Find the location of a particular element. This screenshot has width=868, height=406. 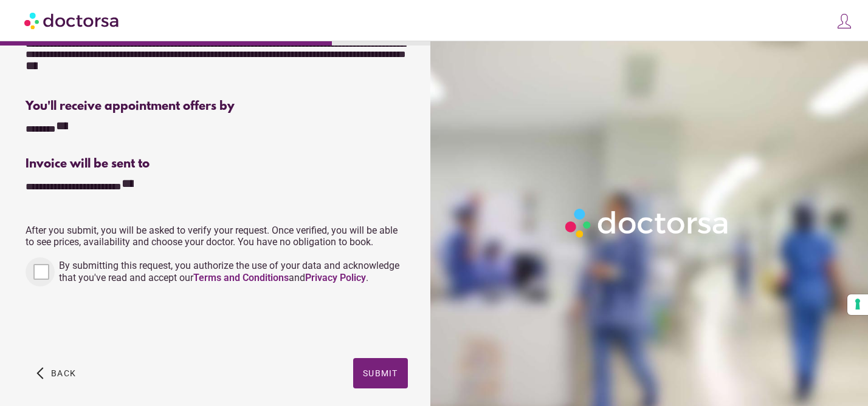

span: By submitting this request, you authorize the use of your data and acknowledge that you've read a... is located at coordinates (229, 271).